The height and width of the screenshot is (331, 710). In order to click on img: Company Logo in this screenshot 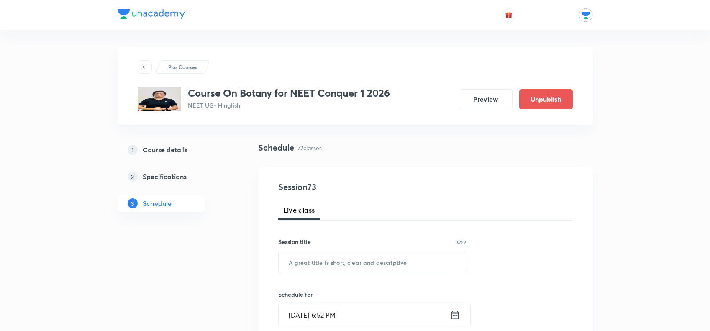, I will do `click(151, 14)`.